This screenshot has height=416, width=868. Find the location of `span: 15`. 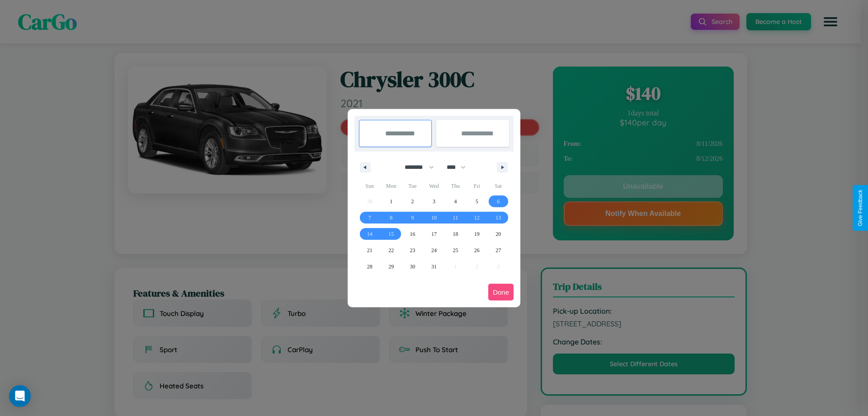

span: 15 is located at coordinates (391, 233).